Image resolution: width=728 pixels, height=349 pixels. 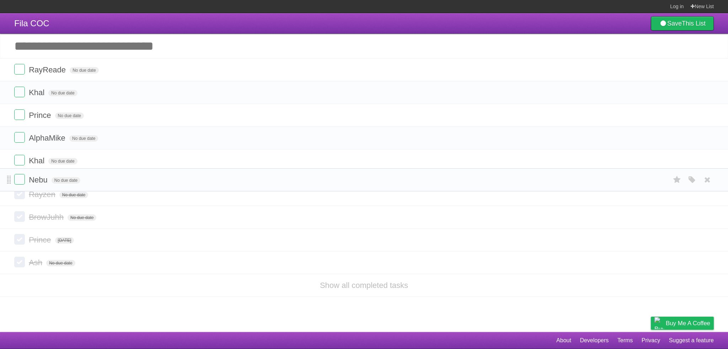 I want to click on span: Nebu, so click(x=39, y=180).